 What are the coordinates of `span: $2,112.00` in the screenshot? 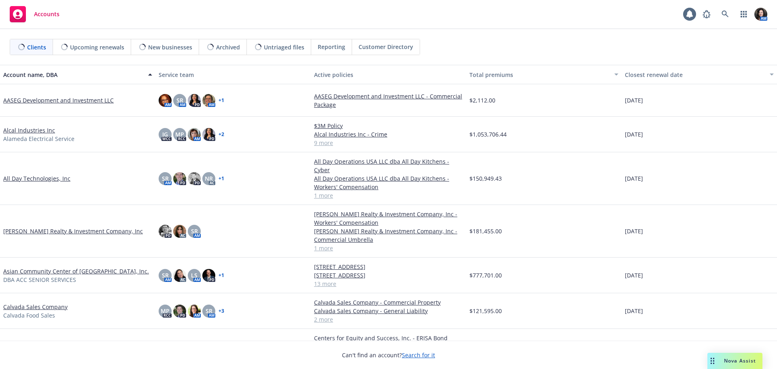 It's located at (482, 100).